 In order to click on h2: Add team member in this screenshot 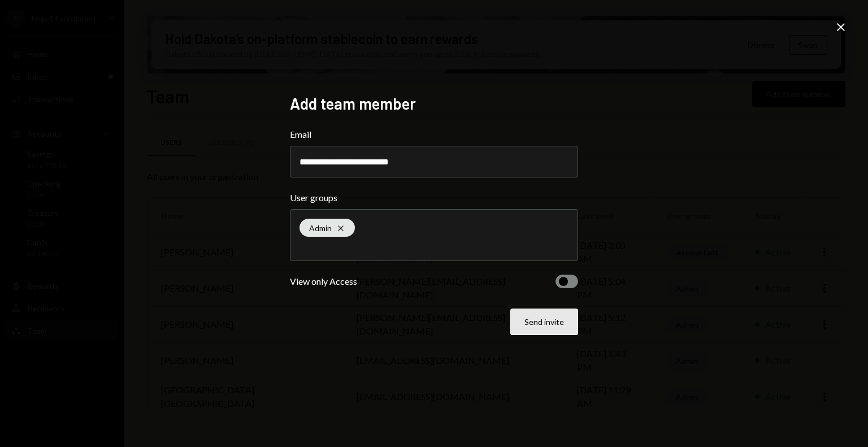, I will do `click(434, 103)`.